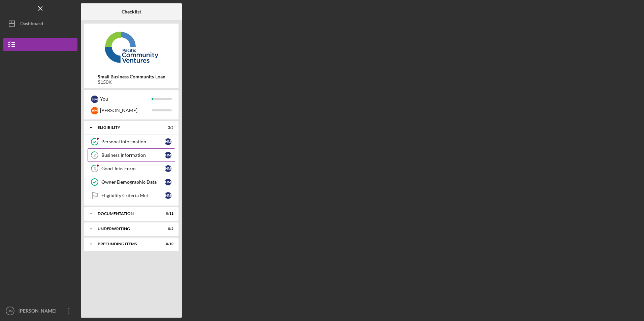 This screenshot has width=644, height=321. What do you see at coordinates (127, 127) in the screenshot?
I see `div: Eligibility` at bounding box center [127, 127].